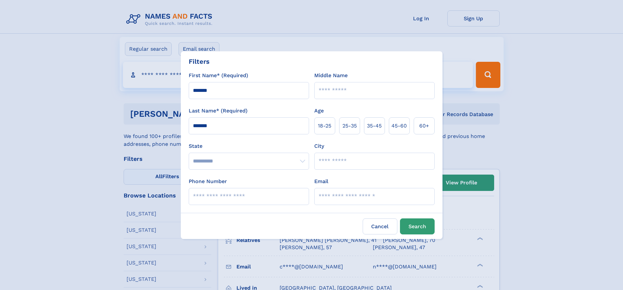 The image size is (623, 290). What do you see at coordinates (399, 126) in the screenshot?
I see `span: 45‑60` at bounding box center [399, 126].